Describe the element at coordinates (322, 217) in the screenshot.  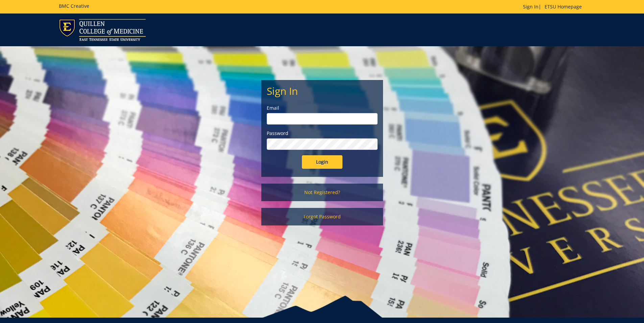
I see `a: Forgot Password` at that location.